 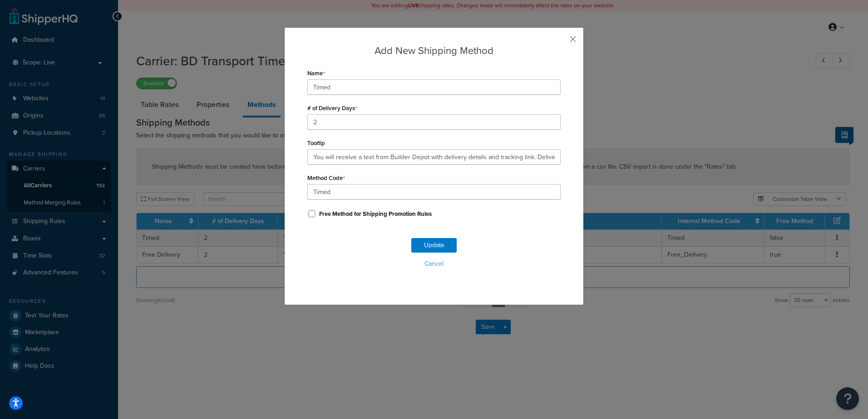 What do you see at coordinates (375, 214) in the screenshot?
I see `label: Free Method for Shipping Promotion Rules` at bounding box center [375, 214].